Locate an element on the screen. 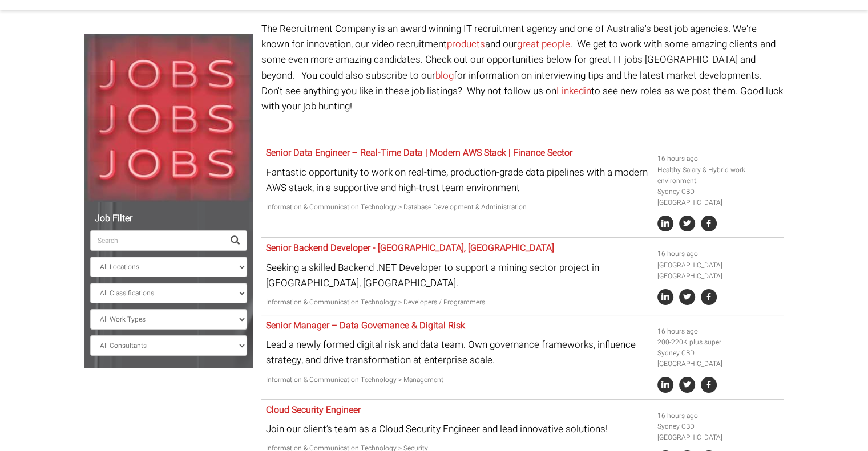 Image resolution: width=868 pixels, height=451 pixels. input: Search is located at coordinates (157, 241).